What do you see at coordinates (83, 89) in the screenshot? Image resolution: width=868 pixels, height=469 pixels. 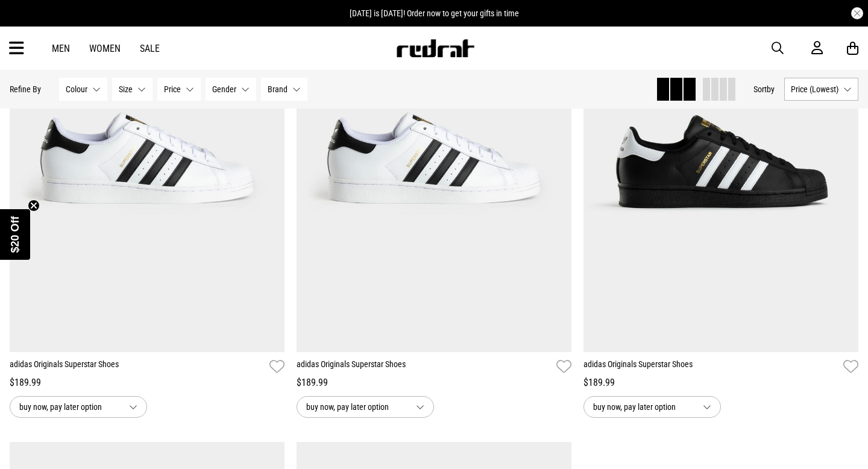 I see `button: Colour` at bounding box center [83, 89].